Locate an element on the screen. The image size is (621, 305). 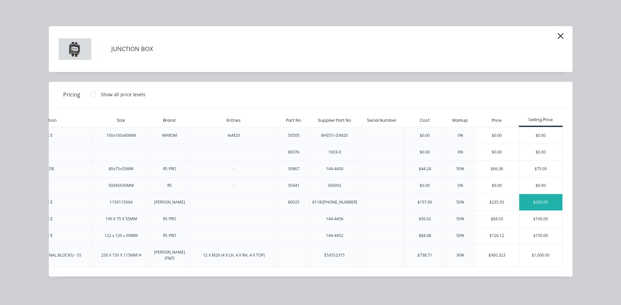
div: ES/DS2315 is located at coordinates (335, 255).